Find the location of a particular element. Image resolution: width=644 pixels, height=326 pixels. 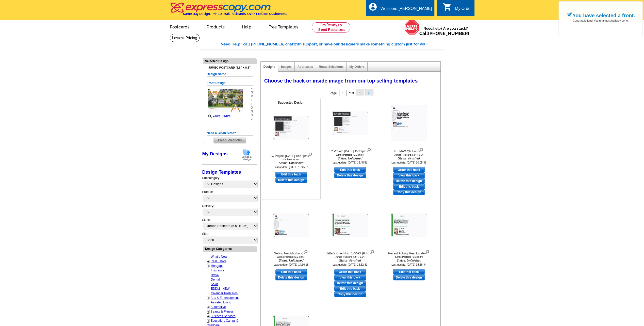

img: upload-design is located at coordinates (247, 154).